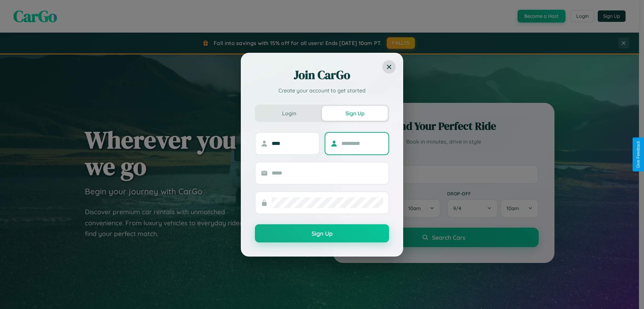 This screenshot has height=309, width=644. I want to click on button: Login, so click(289, 113).